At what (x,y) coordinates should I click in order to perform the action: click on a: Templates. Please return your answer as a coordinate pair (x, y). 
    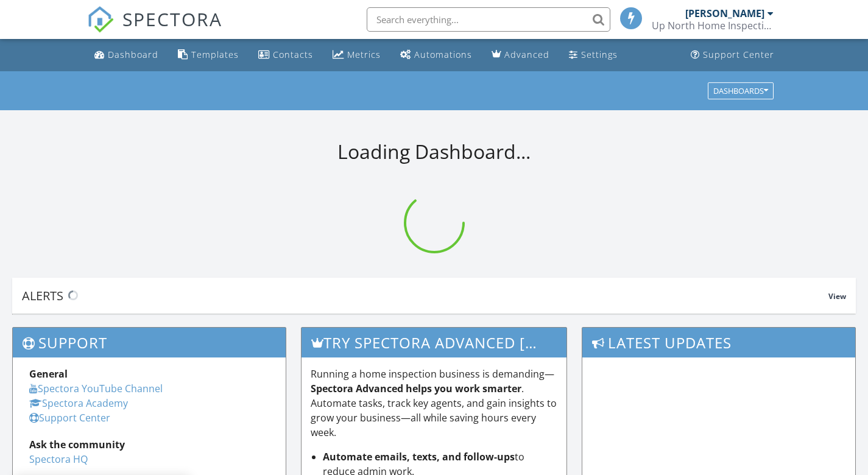
    Looking at the image, I should click on (209, 55).